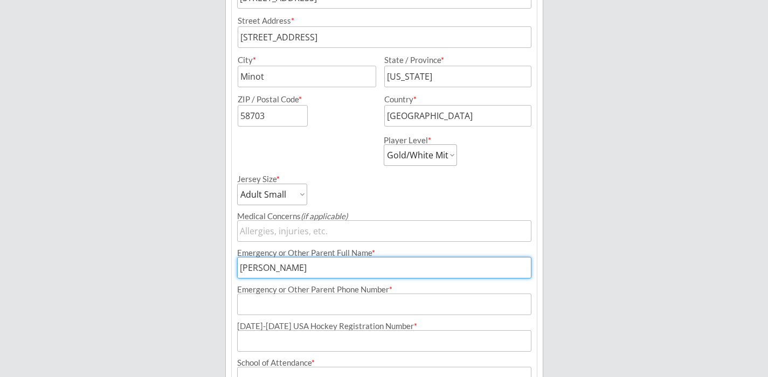 The image size is (768, 377). I want to click on div: Country, so click(451, 99).